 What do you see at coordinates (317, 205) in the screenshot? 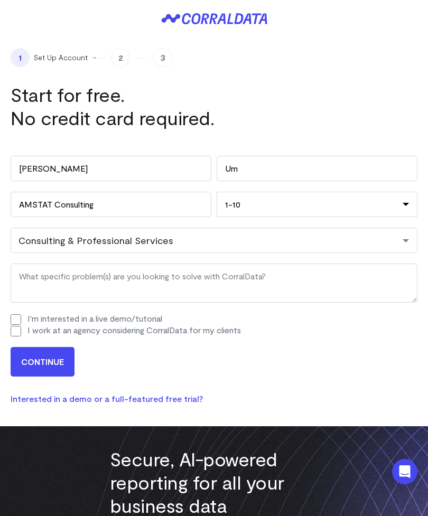
I see `div: 1-10` at bounding box center [317, 205].